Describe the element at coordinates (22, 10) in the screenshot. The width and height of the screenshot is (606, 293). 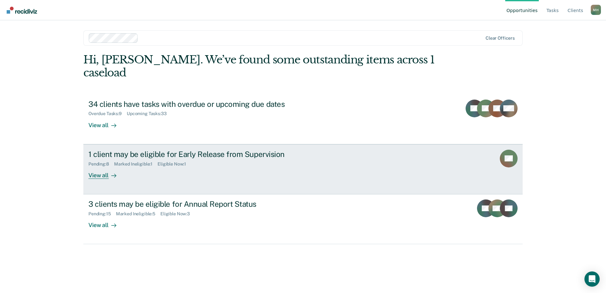
I see `img: Recidiviz` at that location.